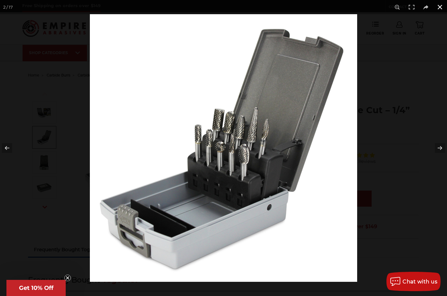  What do you see at coordinates (36, 288) in the screenshot?
I see `span: Get 10% Off` at bounding box center [36, 288].